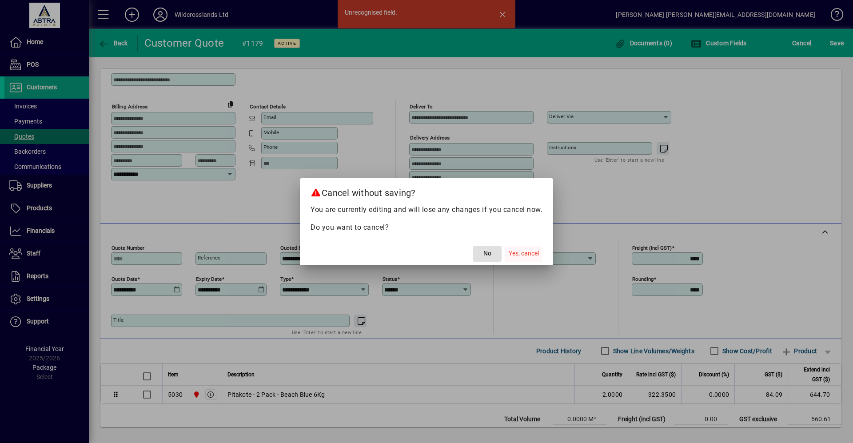  Describe the element at coordinates (427, 191) in the screenshot. I see `h2: Cancel without saving?` at that location.